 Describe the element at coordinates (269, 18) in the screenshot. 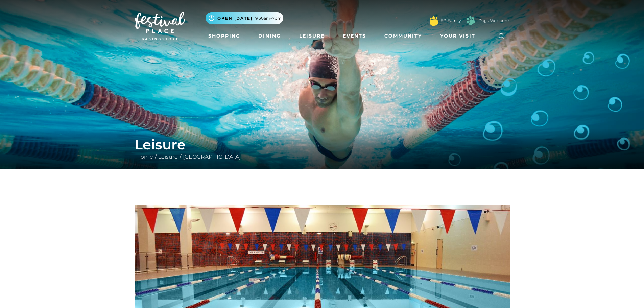

I see `span: 9.30am-7pm` at that location.